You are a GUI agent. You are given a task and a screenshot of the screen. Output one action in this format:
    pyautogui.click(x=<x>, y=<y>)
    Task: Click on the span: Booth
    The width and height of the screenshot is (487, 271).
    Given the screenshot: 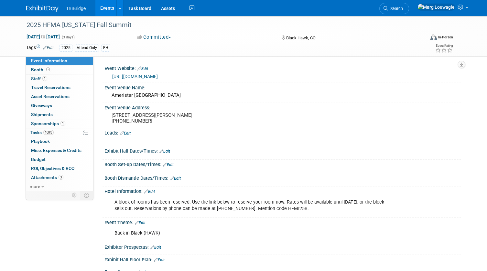 What is the action you would take?
    pyautogui.click(x=41, y=70)
    